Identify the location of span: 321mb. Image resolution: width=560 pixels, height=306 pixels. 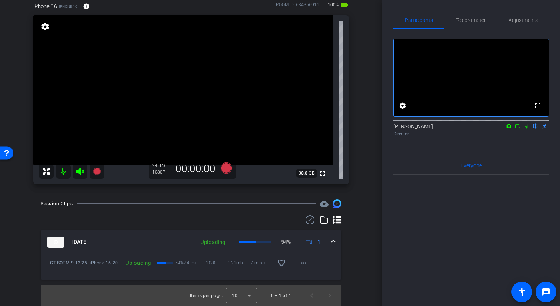
(239, 263).